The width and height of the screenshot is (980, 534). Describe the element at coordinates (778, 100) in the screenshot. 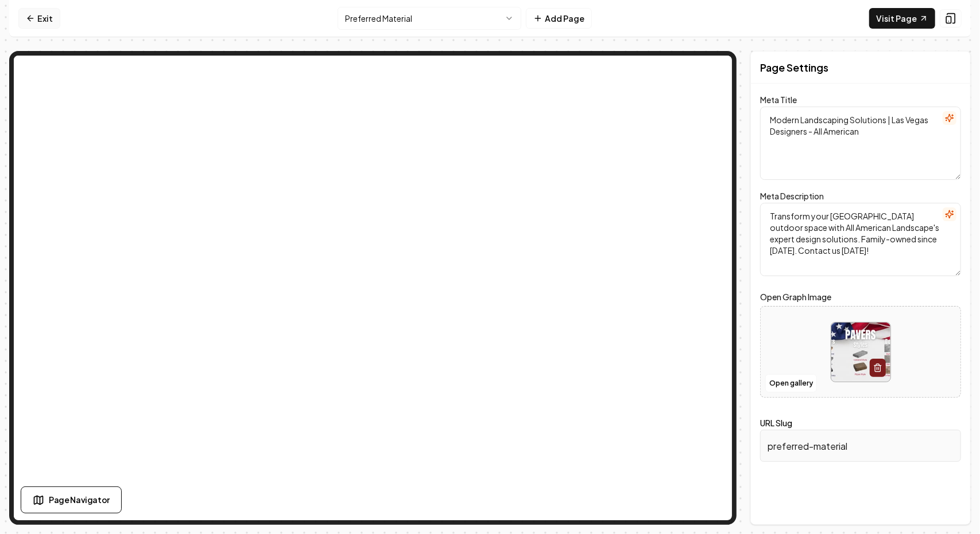

I see `label: Meta Title` at that location.